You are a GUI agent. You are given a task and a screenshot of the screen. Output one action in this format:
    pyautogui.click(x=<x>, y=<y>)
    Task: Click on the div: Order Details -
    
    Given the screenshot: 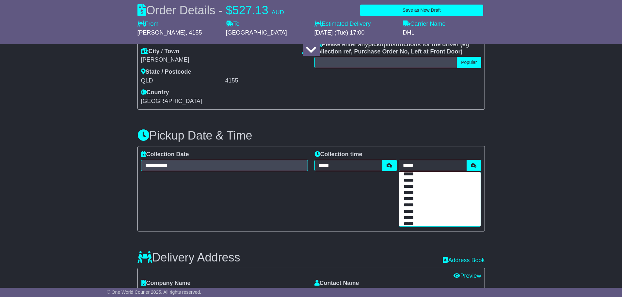 What is the action you would take?
    pyautogui.click(x=211, y=10)
    